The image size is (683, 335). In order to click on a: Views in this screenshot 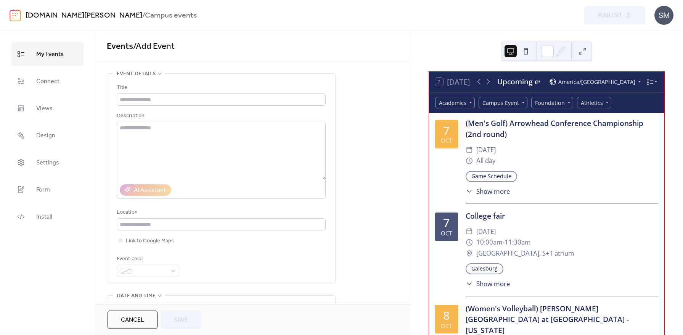, I will do `click(47, 108)`.